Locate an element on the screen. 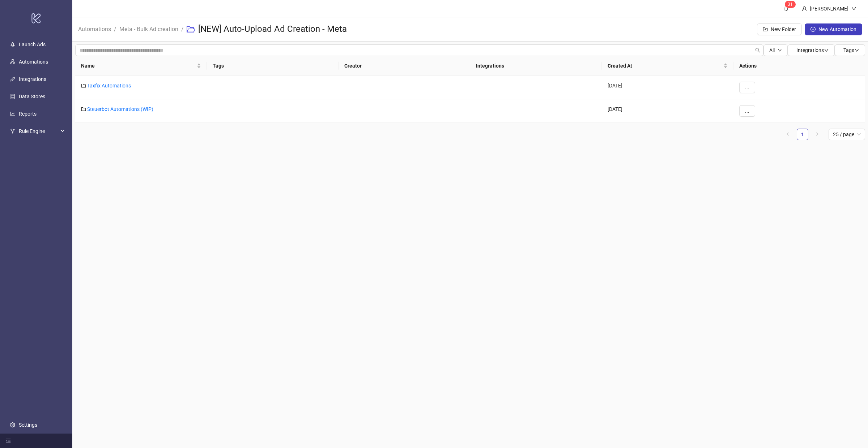 The height and width of the screenshot is (448, 868). a: Settings is located at coordinates (28, 425).